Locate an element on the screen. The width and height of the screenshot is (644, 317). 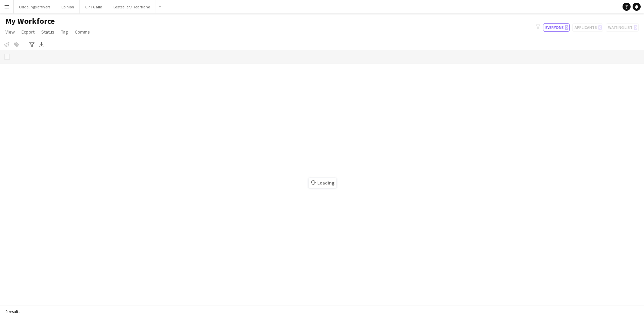
span: Loading is located at coordinates (322, 183).